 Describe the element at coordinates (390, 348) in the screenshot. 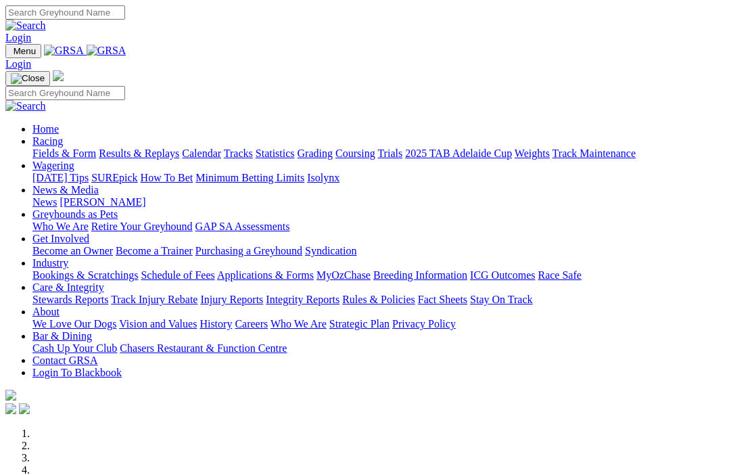

I see `div: Bar & Dining` at that location.